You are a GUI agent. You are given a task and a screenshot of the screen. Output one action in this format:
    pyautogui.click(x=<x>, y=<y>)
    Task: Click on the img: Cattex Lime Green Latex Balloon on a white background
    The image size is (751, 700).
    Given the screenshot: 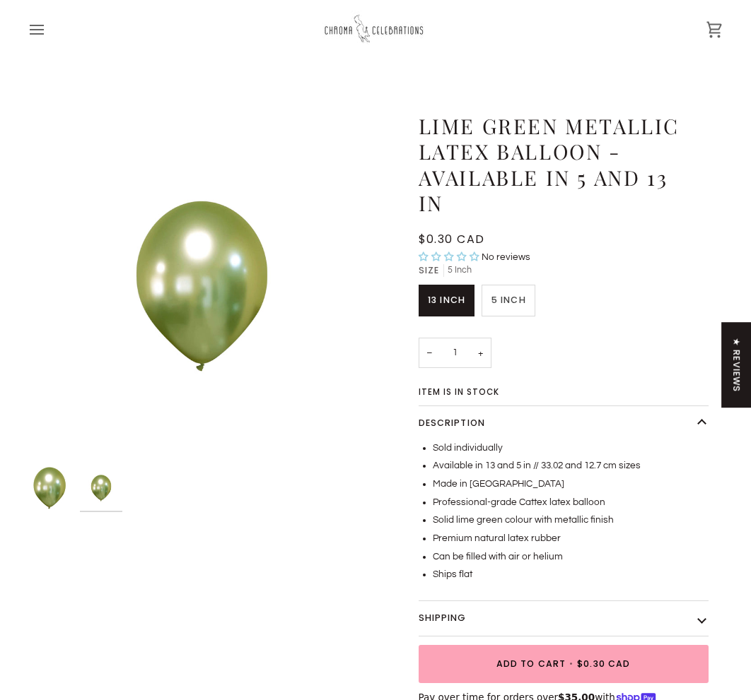 What is the action you would take?
    pyautogui.click(x=50, y=489)
    